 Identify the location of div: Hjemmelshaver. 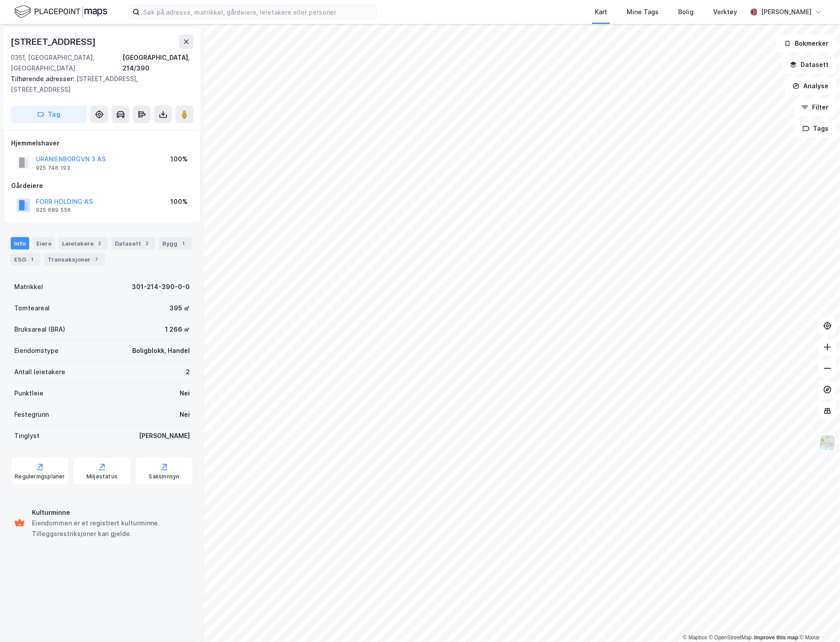
(102, 143).